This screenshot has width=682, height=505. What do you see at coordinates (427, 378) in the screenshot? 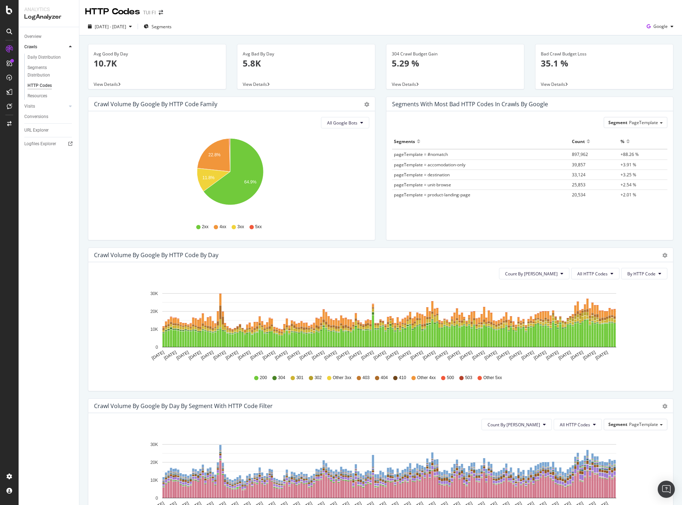
I see `span: Other 4xx` at bounding box center [427, 378].